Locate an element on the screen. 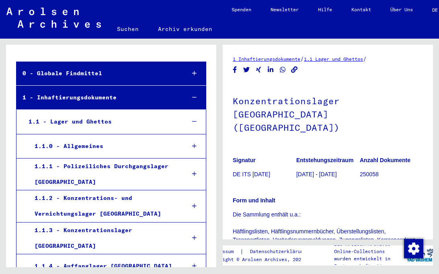 Image resolution: width=439 pixels, height=274 pixels. button: Copy link is located at coordinates (294, 70).